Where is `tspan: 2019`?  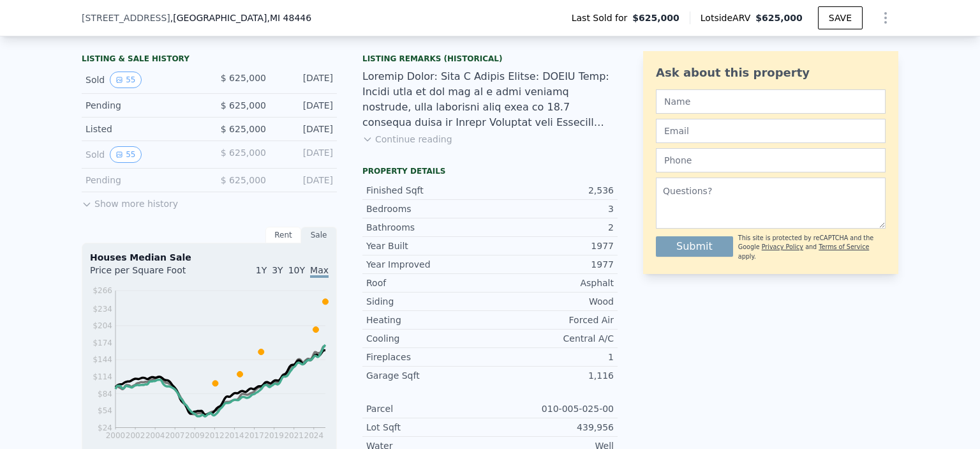
tspan: 2019 is located at coordinates (274, 435).